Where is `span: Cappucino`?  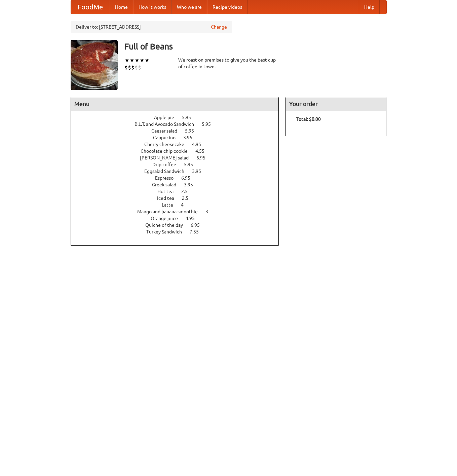 span: Cappucino is located at coordinates (167, 137).